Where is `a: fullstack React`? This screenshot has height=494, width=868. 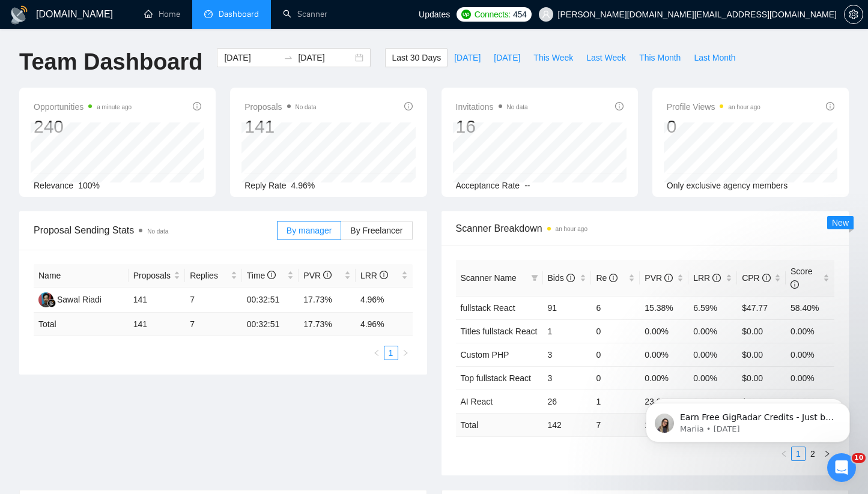 a: fullstack React is located at coordinates (488, 308).